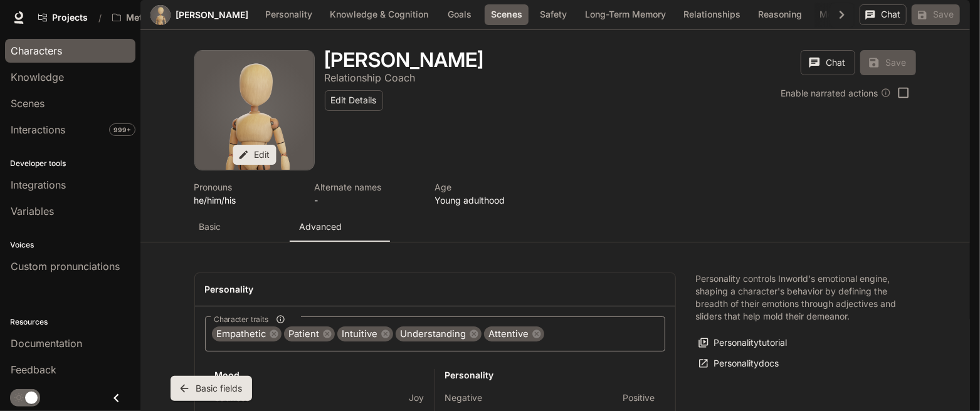  I want to click on span: Empathetic, so click(242, 334).